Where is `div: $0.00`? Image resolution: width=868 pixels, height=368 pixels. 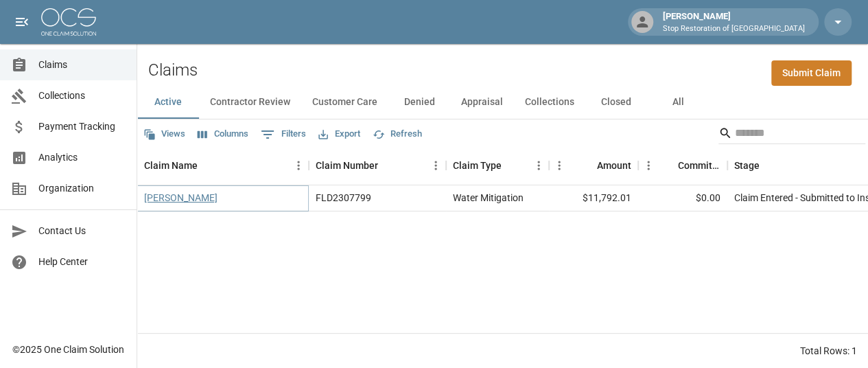 div: $0.00 is located at coordinates (683, 198).